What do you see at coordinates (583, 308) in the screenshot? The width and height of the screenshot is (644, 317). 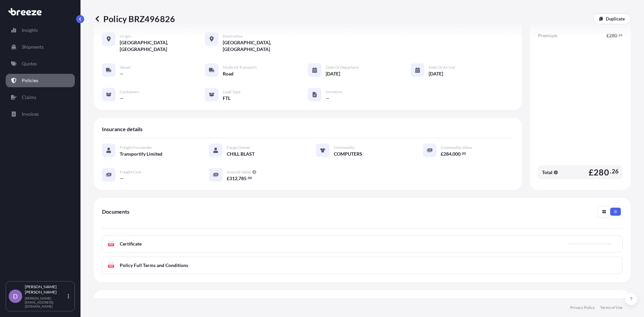 I see `p: Privacy Policy` at bounding box center [583, 308].